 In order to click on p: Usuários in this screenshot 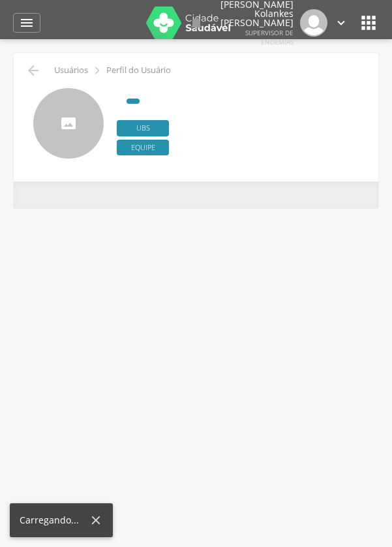, I will do `click(71, 70)`.